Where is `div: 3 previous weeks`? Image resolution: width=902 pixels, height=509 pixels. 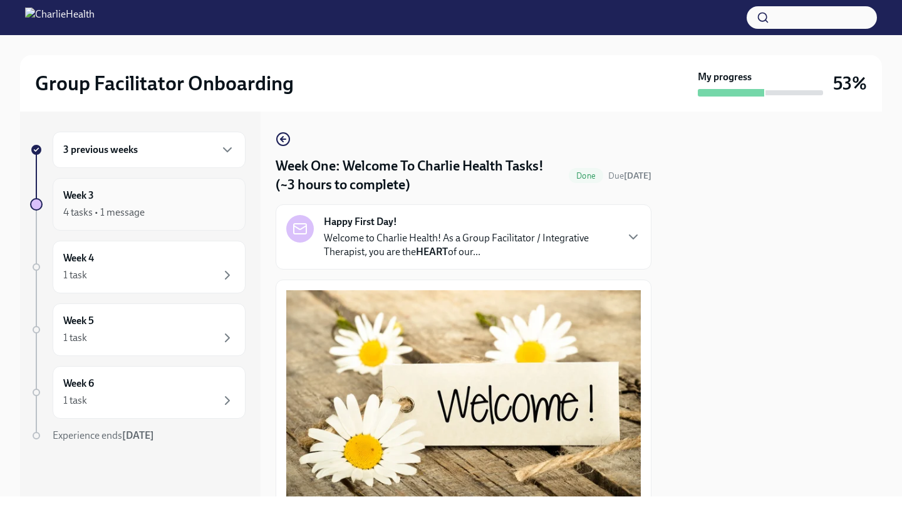
div: 3 previous weeks is located at coordinates (149, 150).